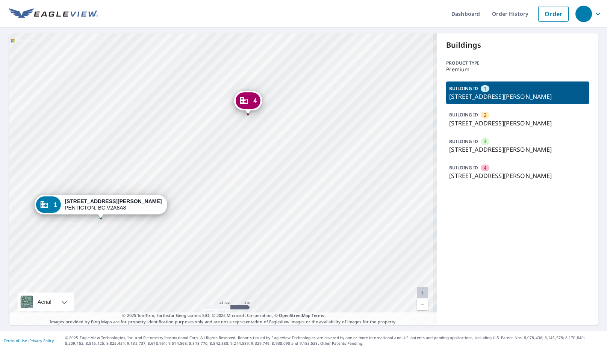  Describe the element at coordinates (422, 293) in the screenshot. I see `a: Current Level 20, Zoom In Disabled` at that location.